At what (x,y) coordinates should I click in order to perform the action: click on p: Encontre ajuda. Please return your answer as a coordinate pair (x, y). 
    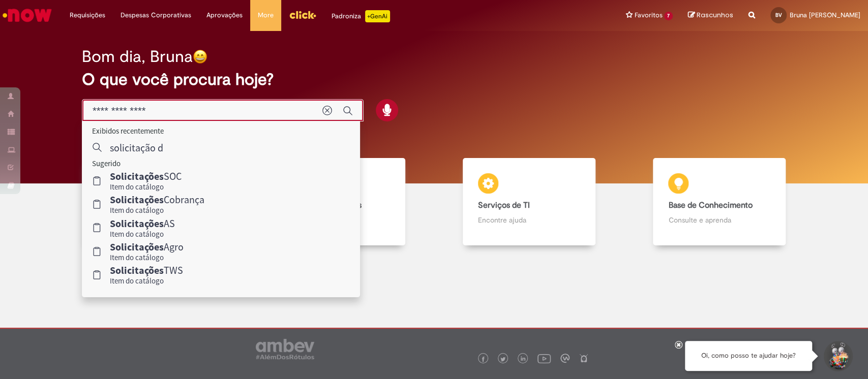
    Looking at the image, I should click on (529, 220).